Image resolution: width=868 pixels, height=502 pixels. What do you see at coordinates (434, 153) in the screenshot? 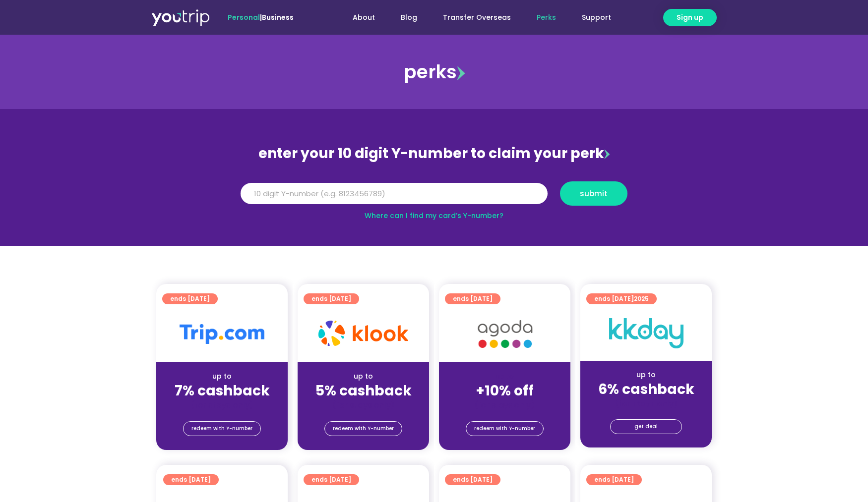
I see `div: enter your 10 digit Y-number to claim your perk` at bounding box center [434, 153].